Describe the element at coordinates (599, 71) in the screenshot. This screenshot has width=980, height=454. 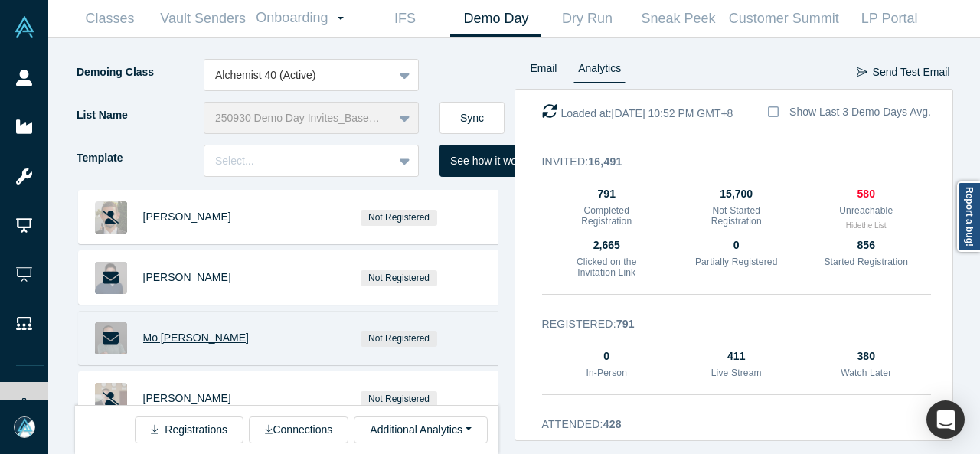
I see `a: Analytics` at that location.